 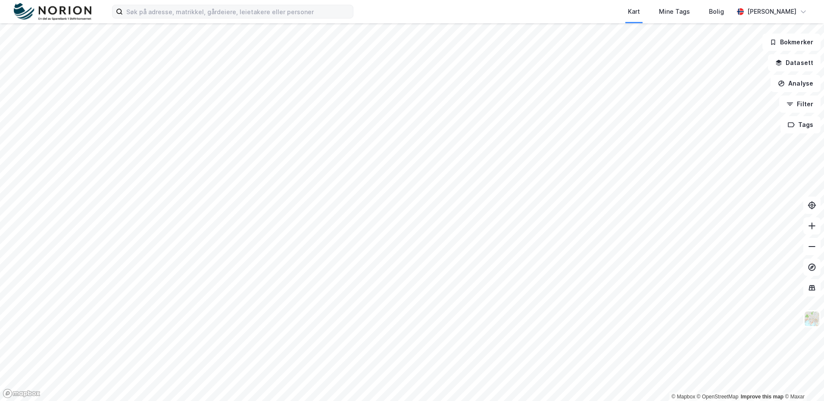 I want to click on input: Søk på adresse, matrikkel, gårdeiere, leietakere eller personer, so click(x=238, y=12).